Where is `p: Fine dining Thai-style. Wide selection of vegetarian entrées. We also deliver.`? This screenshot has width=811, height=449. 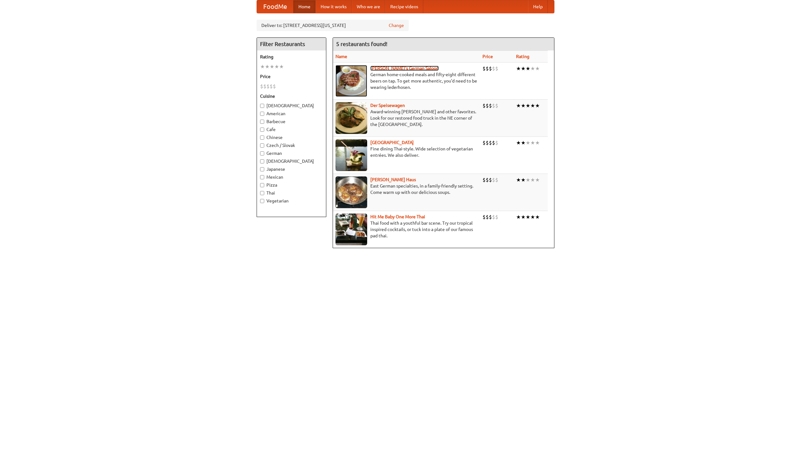
p: Fine dining Thai-style. Wide selection of vegetarian entrées. We also deliver. is located at coordinates (407, 152).